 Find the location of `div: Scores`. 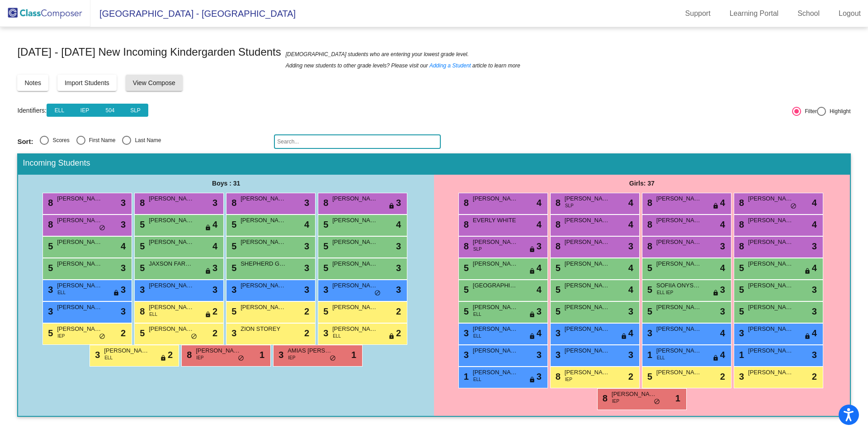

div: Scores is located at coordinates (59, 140).